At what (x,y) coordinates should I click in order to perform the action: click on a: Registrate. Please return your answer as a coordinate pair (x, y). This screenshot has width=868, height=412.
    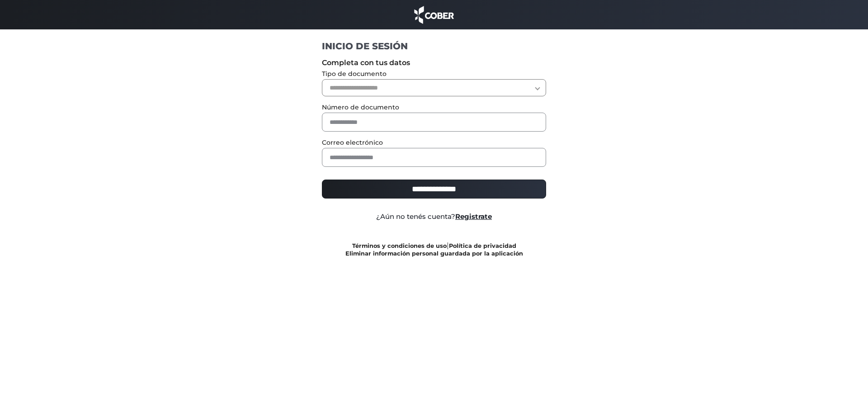
    Looking at the image, I should click on (474, 216).